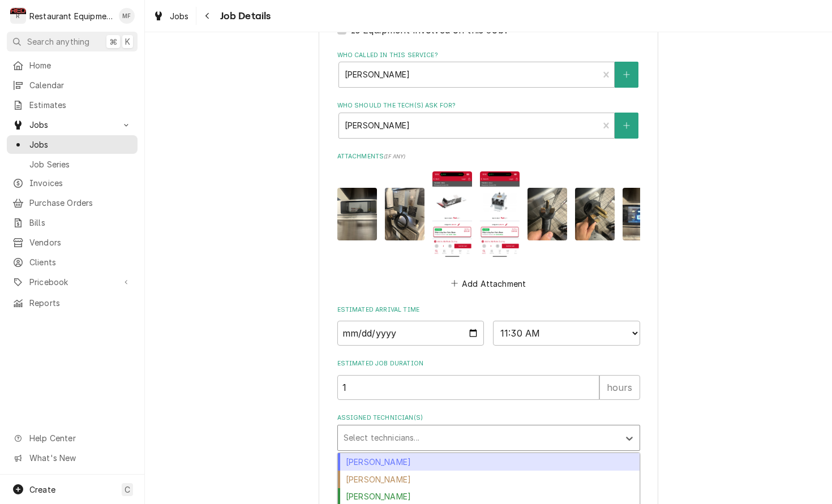 This screenshot has height=504, width=832. What do you see at coordinates (80, 203) in the screenshot?
I see `span: Purchase Orders` at bounding box center [80, 203].